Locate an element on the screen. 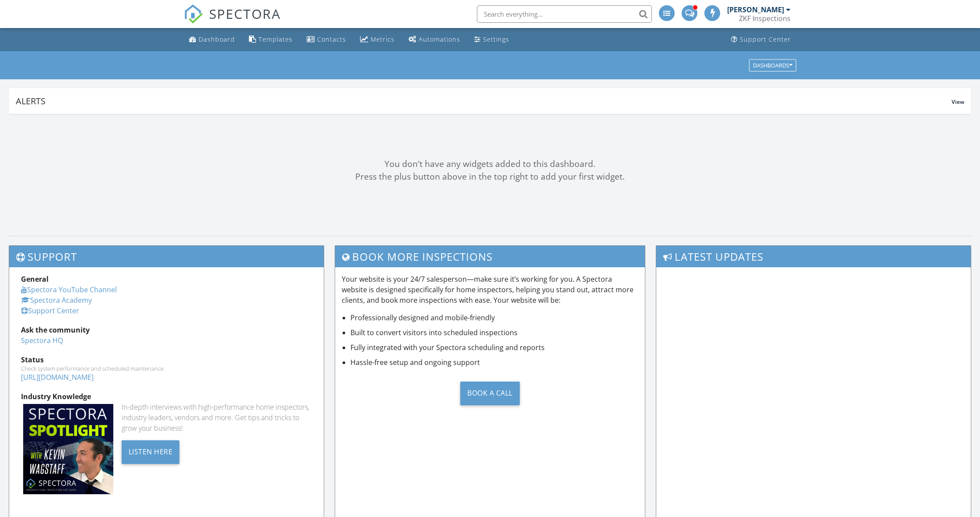 The image size is (980, 517). li: Hassle-free setup and ongoing support is located at coordinates (494, 362).